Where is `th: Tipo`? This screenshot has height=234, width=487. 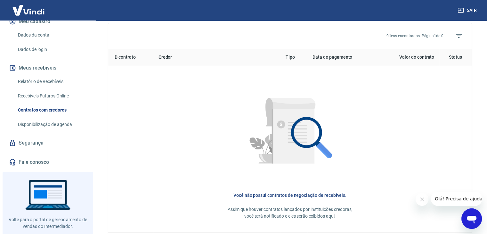
th: Tipo is located at coordinates (294, 57).